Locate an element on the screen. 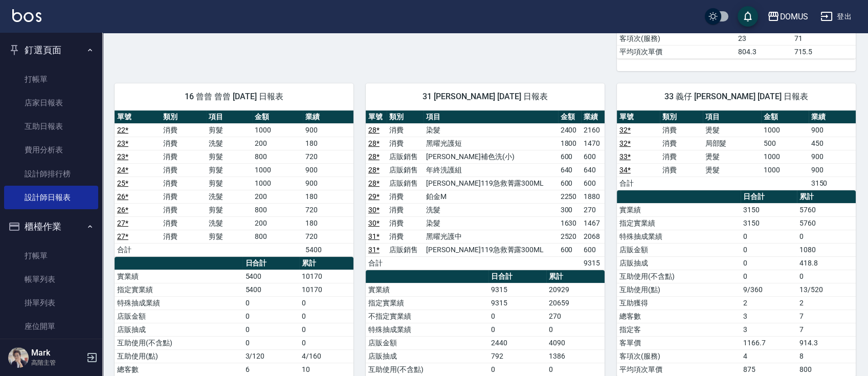 The image size is (868, 376). td: 1800 is located at coordinates (570, 143).